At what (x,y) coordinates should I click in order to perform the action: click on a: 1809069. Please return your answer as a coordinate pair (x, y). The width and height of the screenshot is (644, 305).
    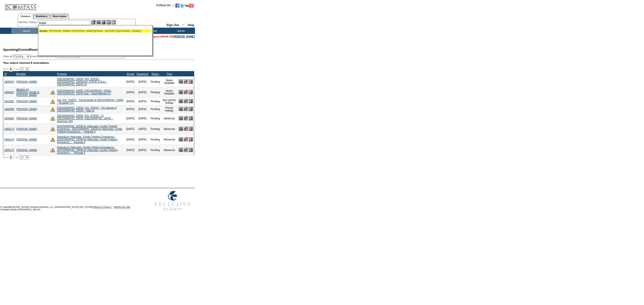
    Looking at the image, I should click on (9, 118).